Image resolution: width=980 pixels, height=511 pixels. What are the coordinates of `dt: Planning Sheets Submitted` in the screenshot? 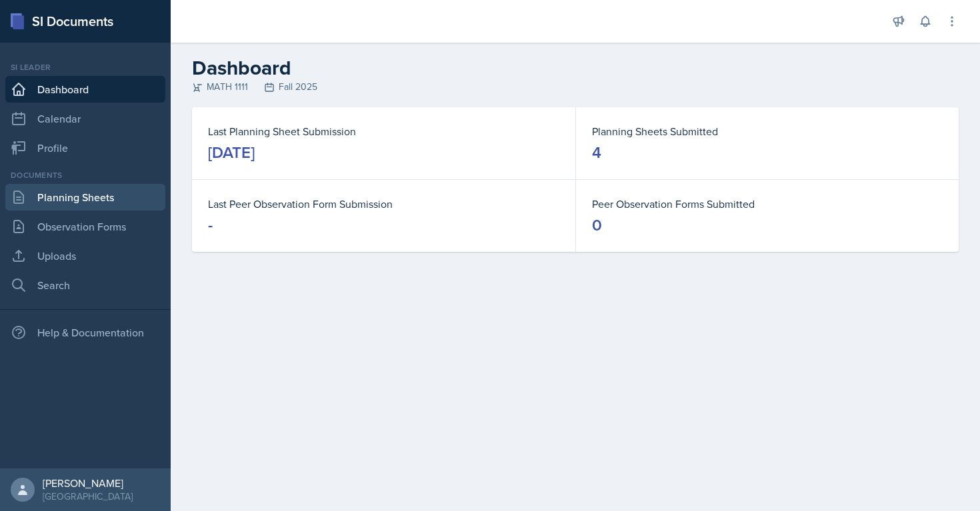 It's located at (767, 131).